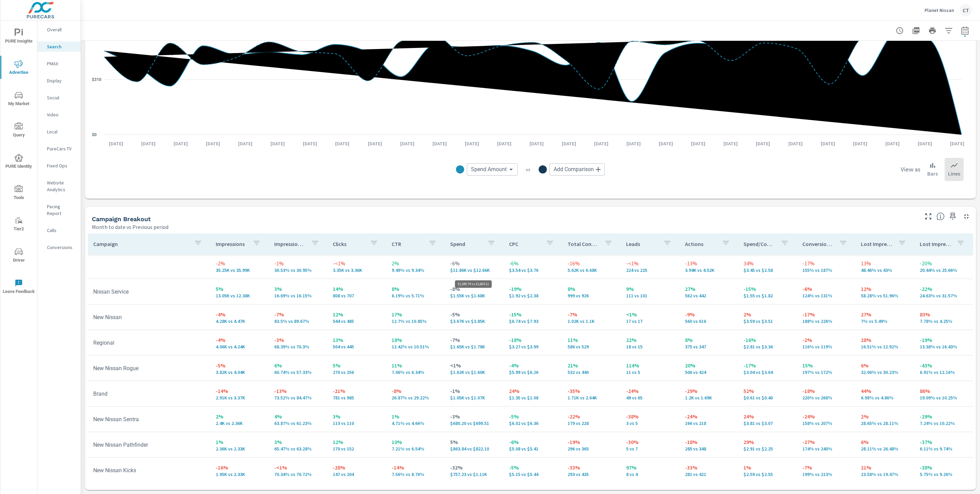 The width and height of the screenshot is (980, 494). Describe the element at coordinates (19, 131) in the screenshot. I see `span: Query` at that location.